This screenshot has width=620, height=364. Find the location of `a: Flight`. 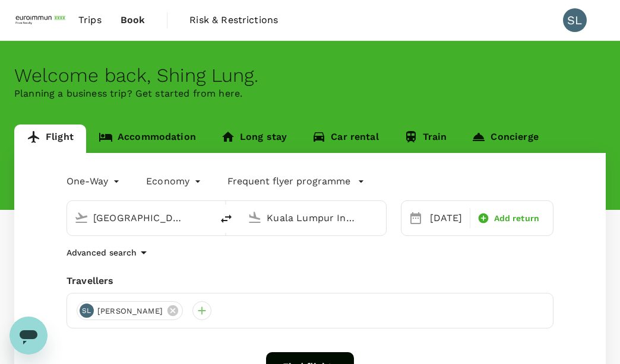

a: Flight is located at coordinates (50, 139).